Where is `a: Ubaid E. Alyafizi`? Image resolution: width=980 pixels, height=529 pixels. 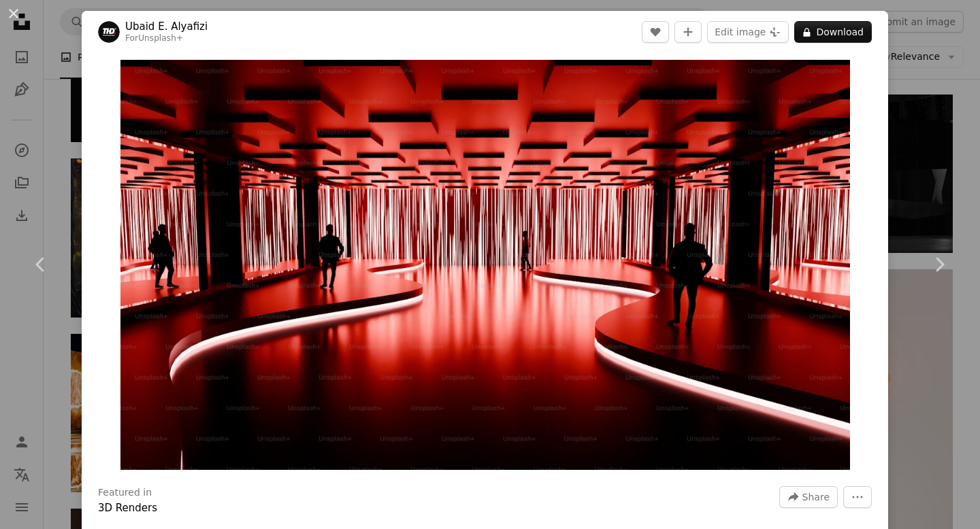
a: Ubaid E. Alyafizi is located at coordinates (166, 27).